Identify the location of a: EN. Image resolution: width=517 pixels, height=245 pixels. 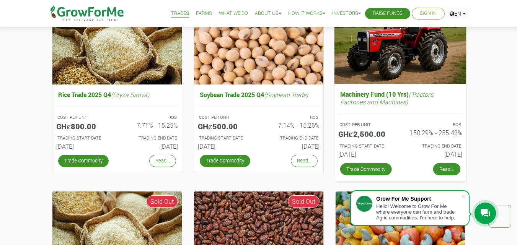
(457, 13).